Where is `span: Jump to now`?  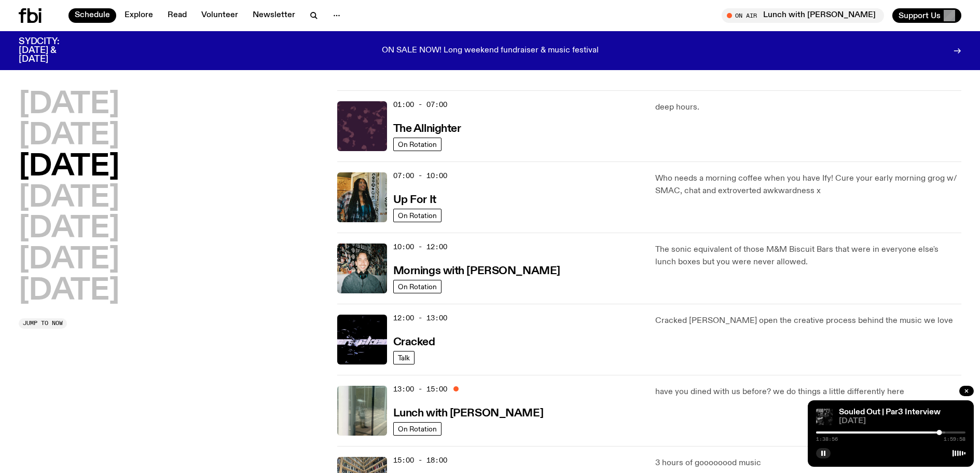 span: Jump to now is located at coordinates (43, 323).